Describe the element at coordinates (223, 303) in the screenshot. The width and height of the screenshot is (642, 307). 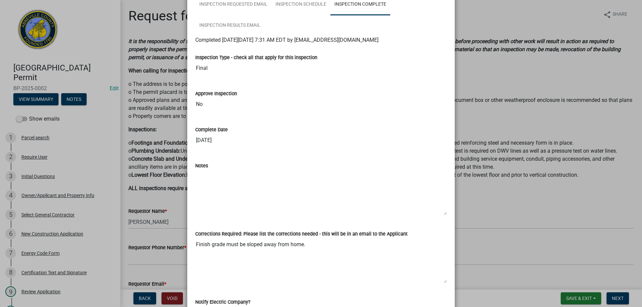
I see `label: Notify Electric Company?` at that location.